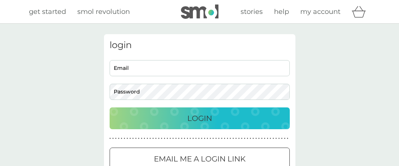 The height and width of the screenshot is (166, 399). What do you see at coordinates (200, 159) in the screenshot?
I see `p: Email me a login link` at bounding box center [200, 159].